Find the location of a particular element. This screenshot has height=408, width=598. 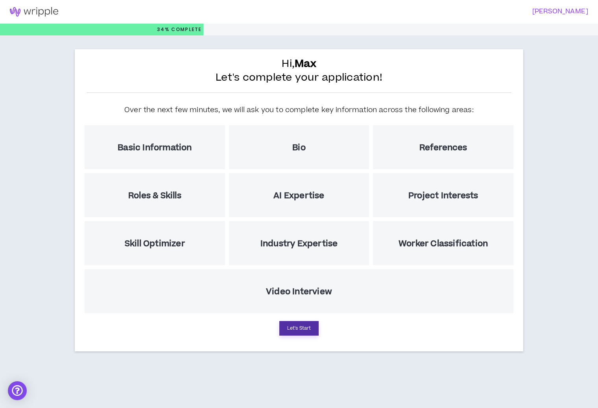

h5: Bio is located at coordinates (299, 147).